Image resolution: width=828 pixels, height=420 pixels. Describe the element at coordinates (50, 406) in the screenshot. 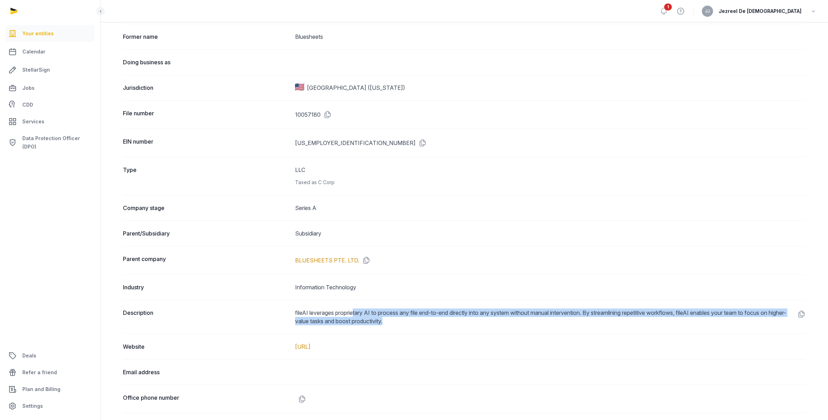

I see `a: Settings` at that location.